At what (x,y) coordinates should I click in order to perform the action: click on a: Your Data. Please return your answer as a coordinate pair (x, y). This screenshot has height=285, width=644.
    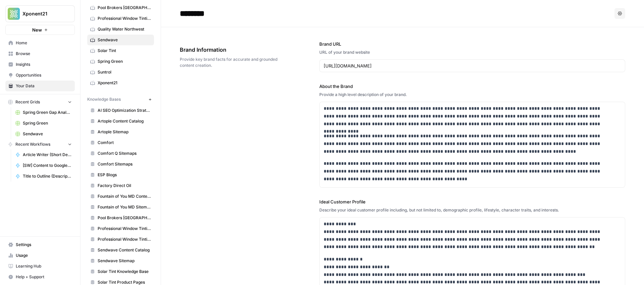
    Looking at the image, I should click on (40, 86).